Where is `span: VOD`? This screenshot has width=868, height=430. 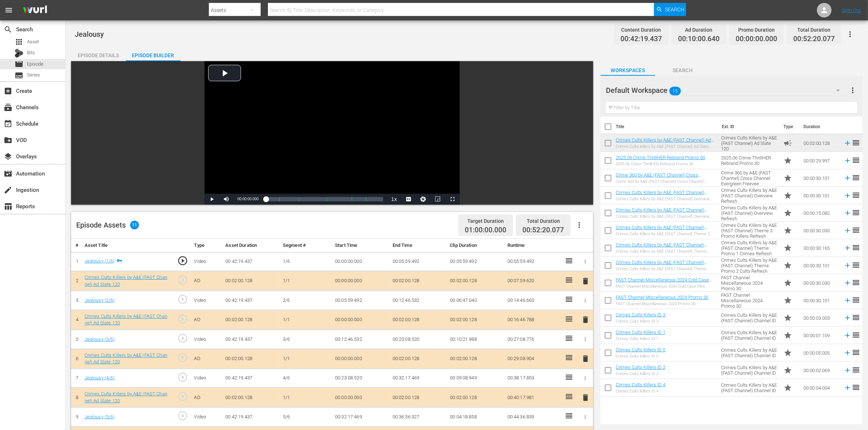 span: VOD is located at coordinates (8, 140).